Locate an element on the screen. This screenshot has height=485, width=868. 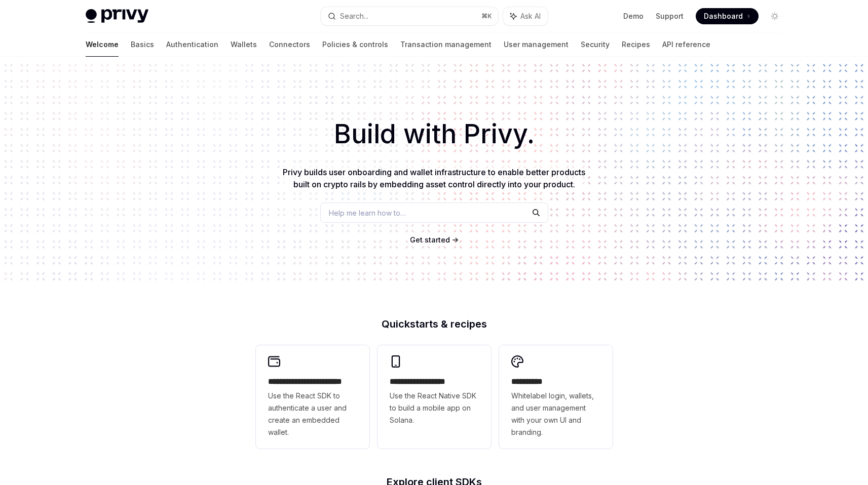
a: API reference is located at coordinates (686, 45).